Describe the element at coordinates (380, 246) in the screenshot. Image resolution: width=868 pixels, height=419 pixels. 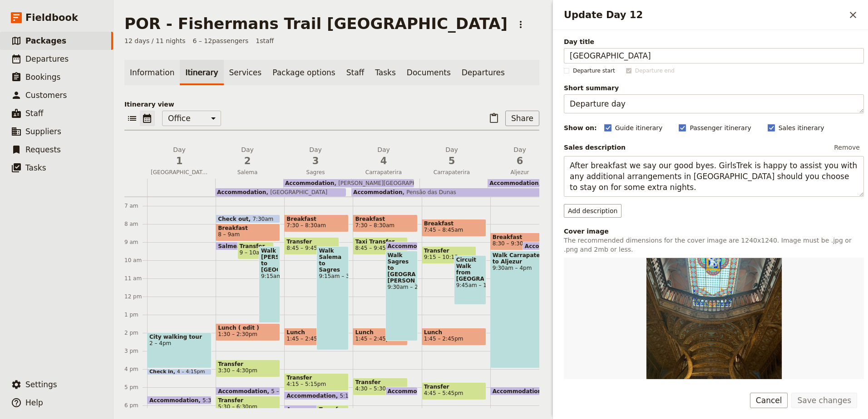
I see `div: Taxi Transfer8:45 – 9:45am` at that location.